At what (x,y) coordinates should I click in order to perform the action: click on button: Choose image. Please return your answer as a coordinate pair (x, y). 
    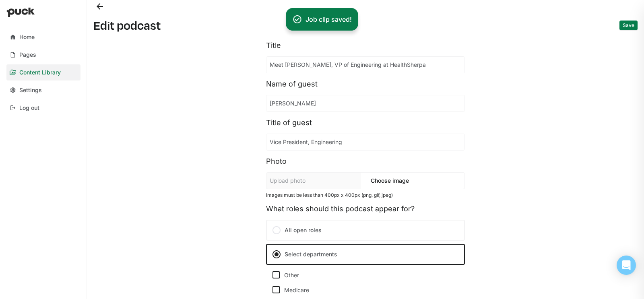
    Looking at the image, I should click on (389, 181).